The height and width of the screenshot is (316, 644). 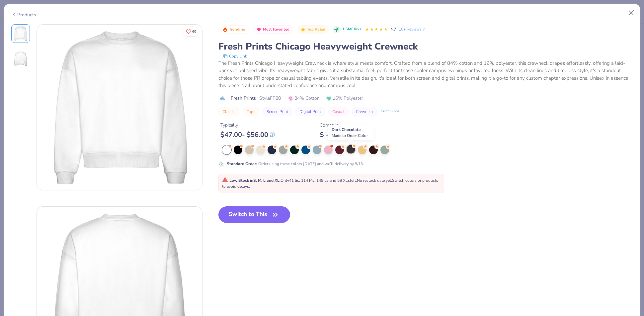 What do you see at coordinates (247, 135) in the screenshot?
I see `div: $ 47.00 - $ 56.00` at bounding box center [247, 135].